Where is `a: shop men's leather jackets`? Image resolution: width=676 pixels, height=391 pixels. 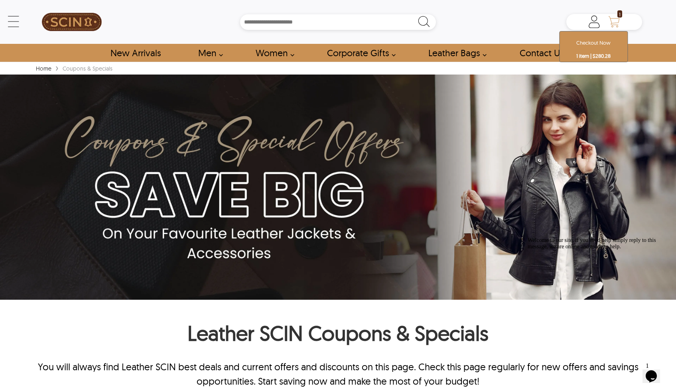
a: shop men's leather jackets is located at coordinates (208, 53).